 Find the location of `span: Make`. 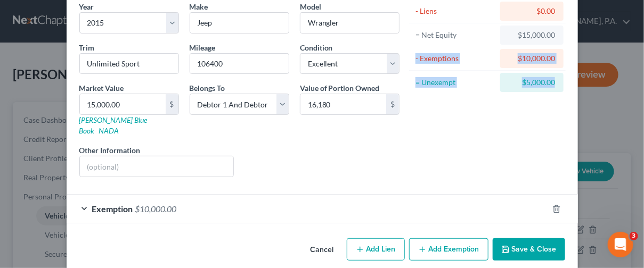

span: Make is located at coordinates (199, 6).